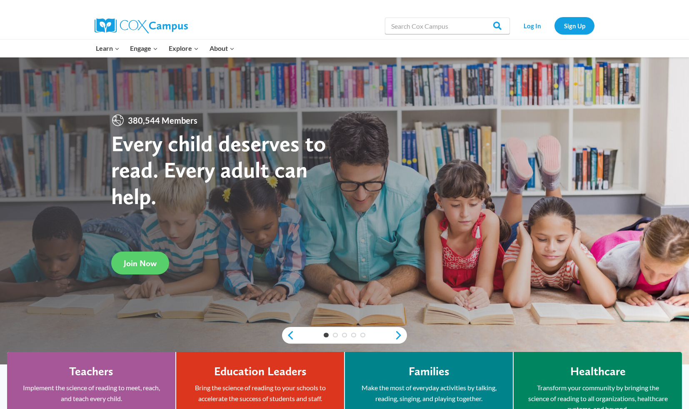 The width and height of the screenshot is (689, 409). What do you see at coordinates (429, 371) in the screenshot?
I see `h4: Families` at bounding box center [429, 371].